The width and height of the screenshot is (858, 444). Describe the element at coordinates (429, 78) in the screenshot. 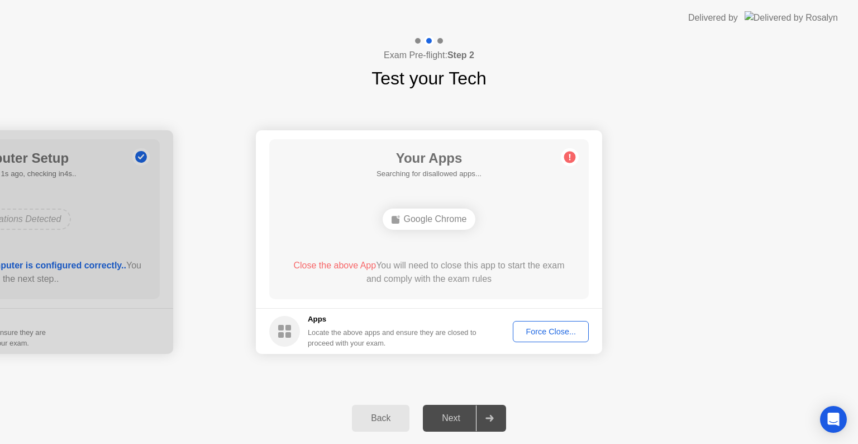

I see `h1: Test your Tech` at that location.